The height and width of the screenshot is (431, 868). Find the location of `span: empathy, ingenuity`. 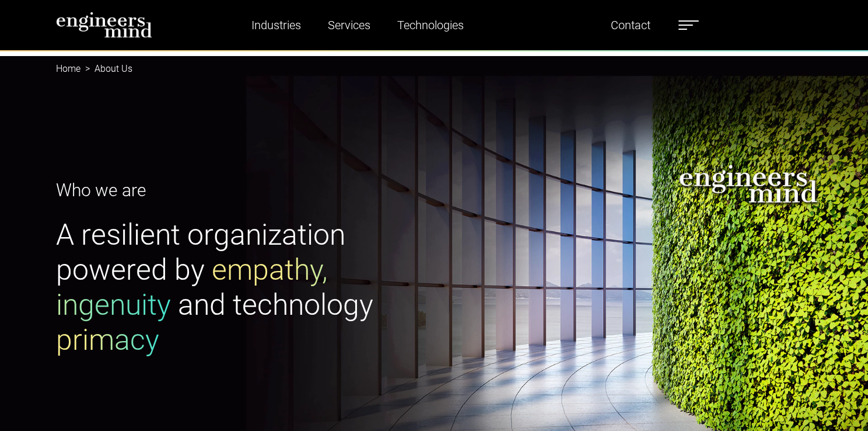

span: empathy, ingenuity is located at coordinates (192, 287).